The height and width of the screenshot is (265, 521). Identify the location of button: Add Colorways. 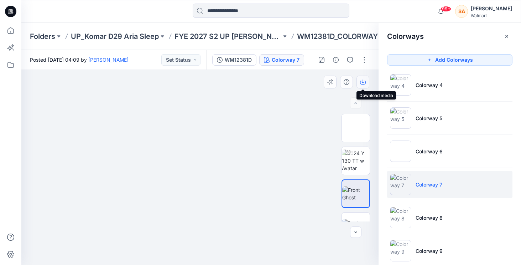
(450, 60).